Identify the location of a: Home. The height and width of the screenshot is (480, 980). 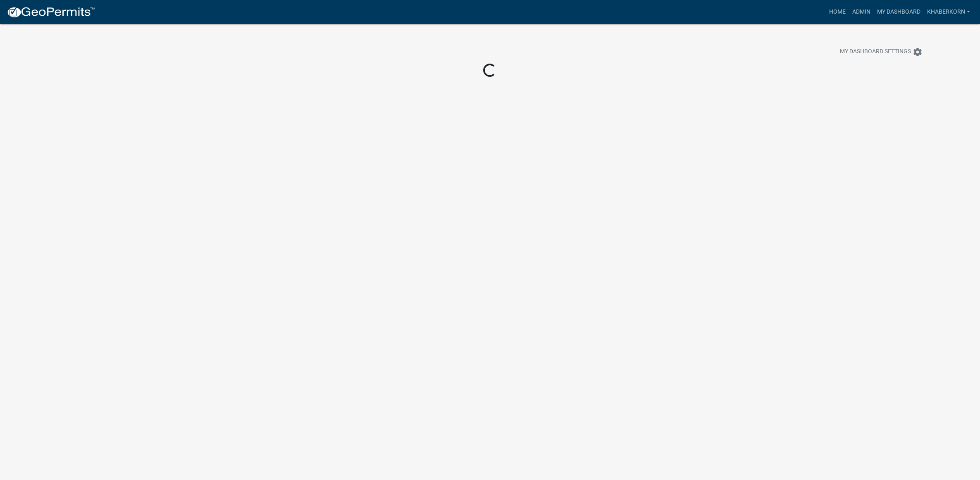
(837, 12).